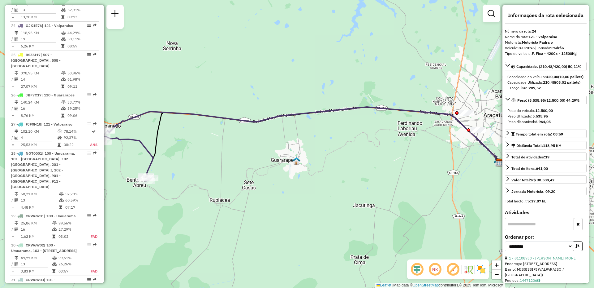 This screenshot has height=288, width=594. What do you see at coordinates (34, 153) in the screenshot?
I see `span: NOT0001` at bounding box center [34, 153].